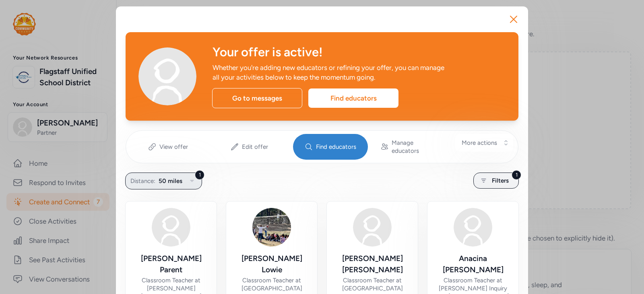 The height and width of the screenshot is (294, 644). I want to click on button: 1Distance:50 miles, so click(163, 181).